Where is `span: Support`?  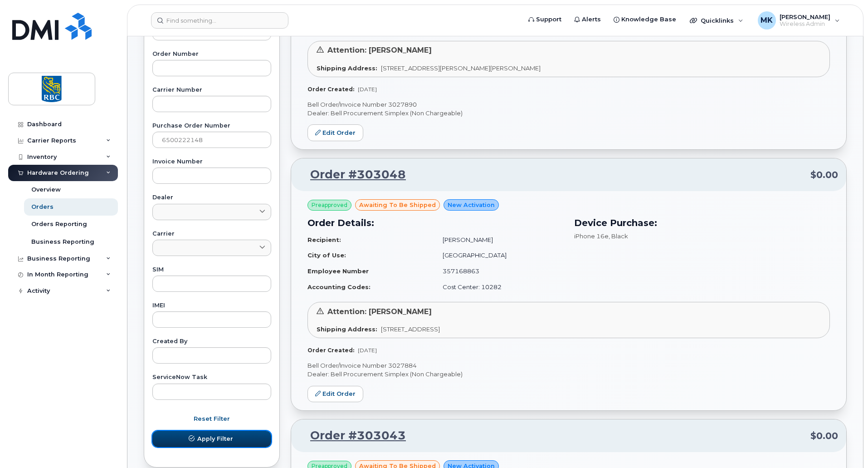
span: Support is located at coordinates (549, 19).